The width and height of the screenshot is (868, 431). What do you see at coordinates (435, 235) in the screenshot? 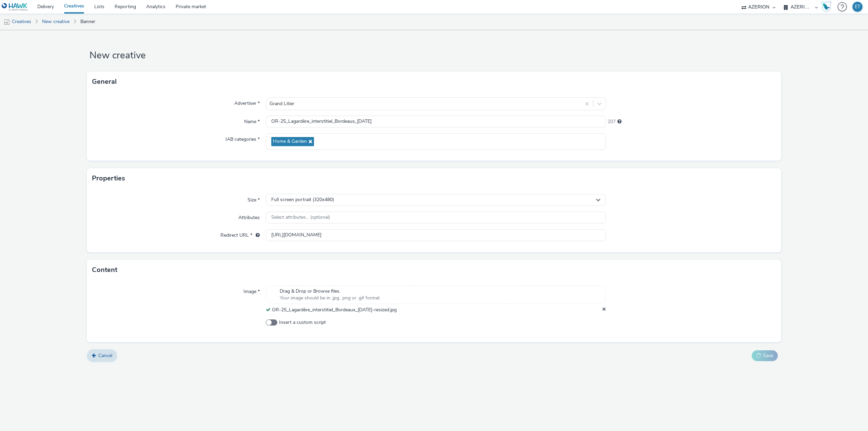
I see `input: url...` at bounding box center [435, 235].